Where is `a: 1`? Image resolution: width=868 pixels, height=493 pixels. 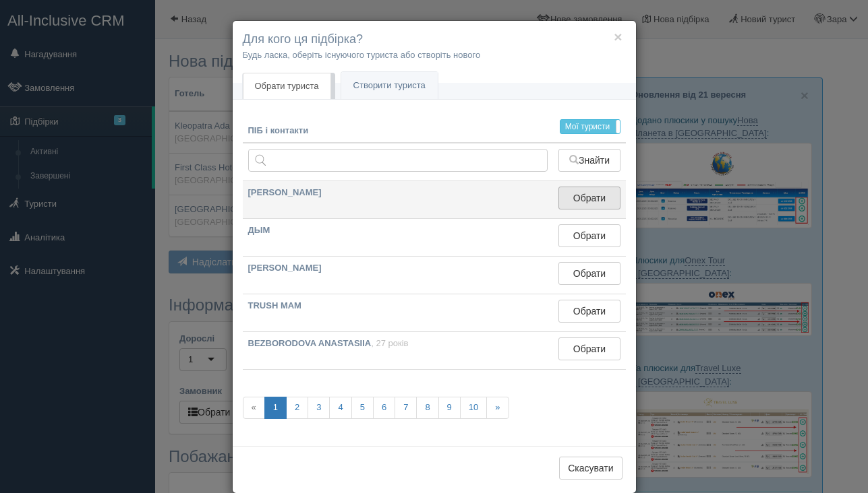
a: 1 is located at coordinates (275, 407).